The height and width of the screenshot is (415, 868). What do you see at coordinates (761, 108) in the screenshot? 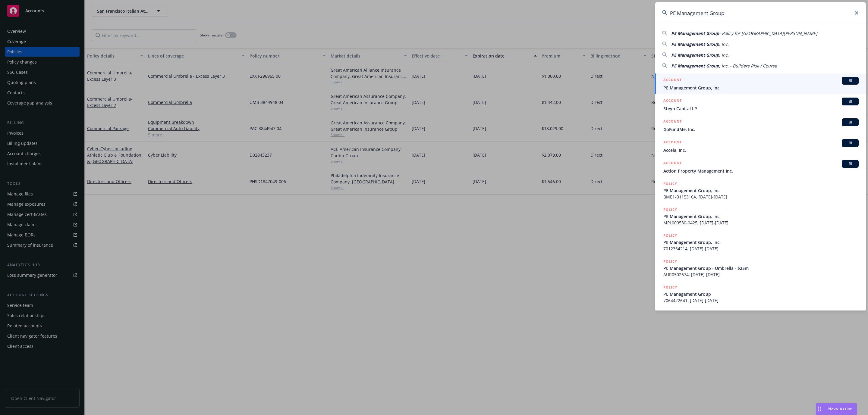
I see `span: Steyn Capital LP` at bounding box center [761, 108].